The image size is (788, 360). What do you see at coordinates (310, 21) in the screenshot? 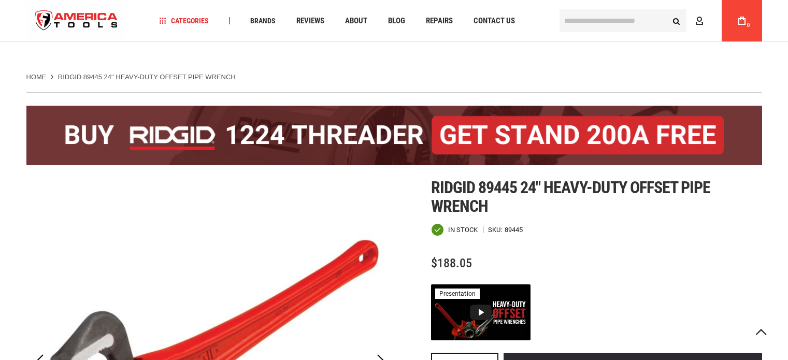
I see `span: Reviews` at bounding box center [310, 21].